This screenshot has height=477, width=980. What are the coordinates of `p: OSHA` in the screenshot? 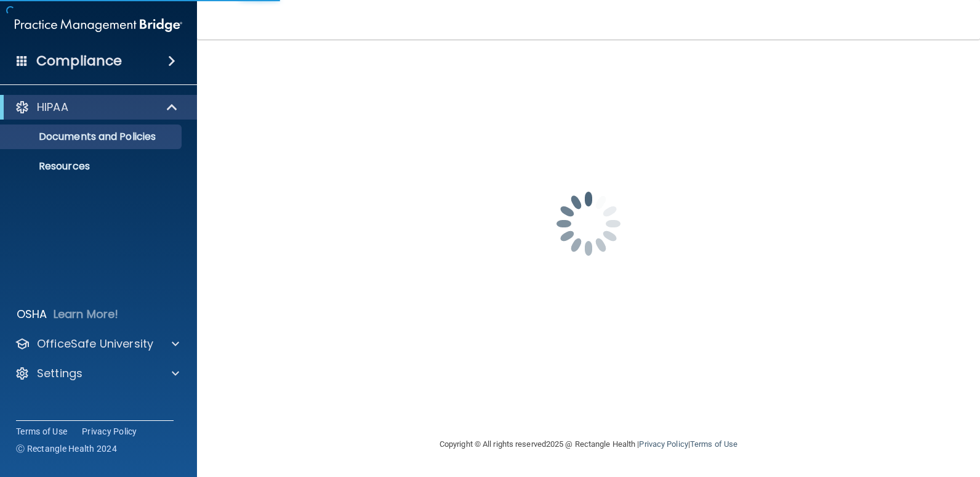 It's located at (32, 314).